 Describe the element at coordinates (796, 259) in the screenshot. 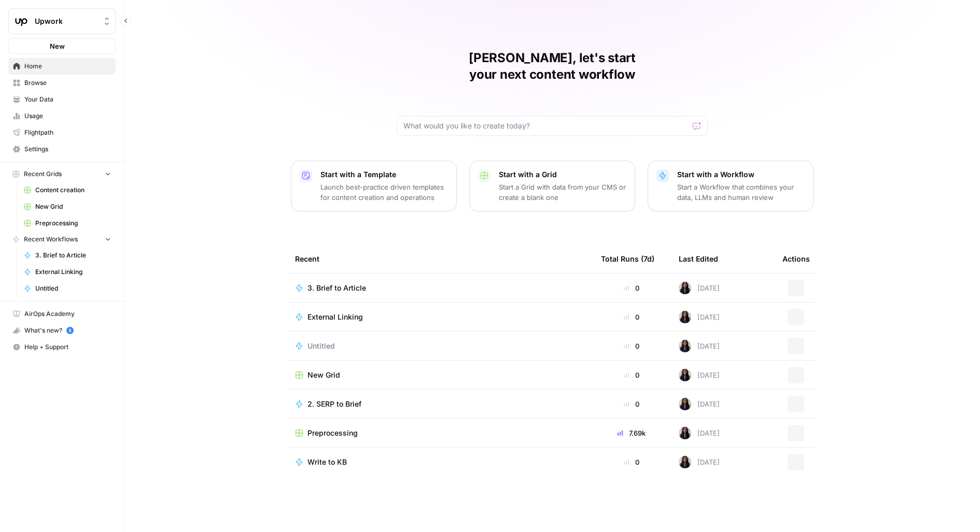

I see `div: Actions` at that location.